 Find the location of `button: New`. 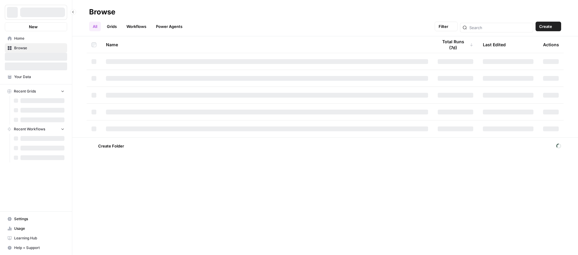

button: New is located at coordinates (36, 27).